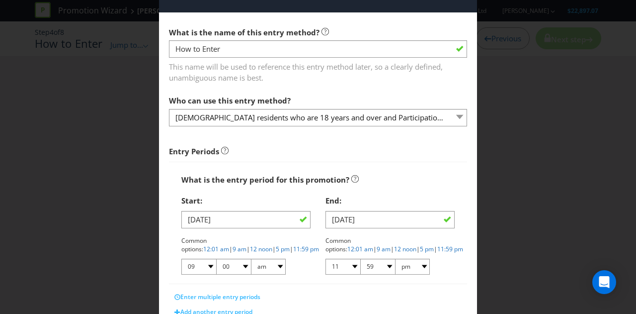 The image size is (636, 314). Describe the element at coordinates (390, 200) in the screenshot. I see `div: End:` at that location.